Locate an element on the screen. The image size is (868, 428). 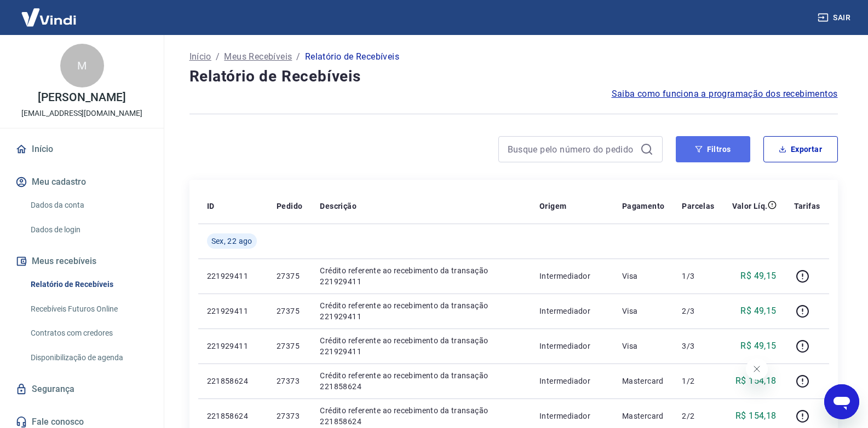
p: 2/2 is located at coordinates (697, 416).